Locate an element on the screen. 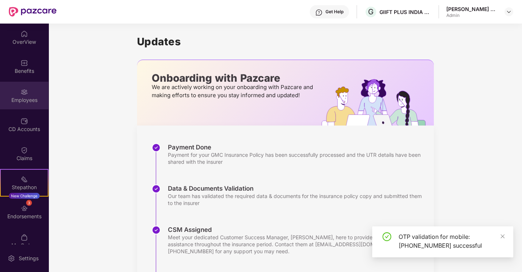  span: close is located at coordinates (503, 236).